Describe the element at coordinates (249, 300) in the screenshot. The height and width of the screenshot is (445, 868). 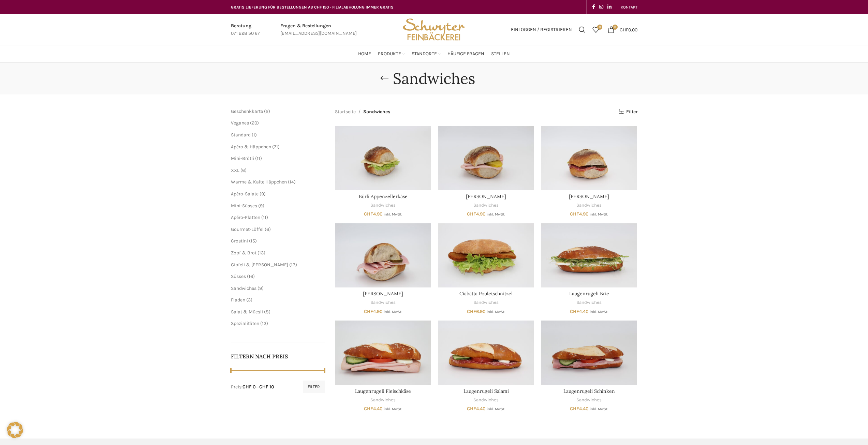
I see `span: 3` at that location.